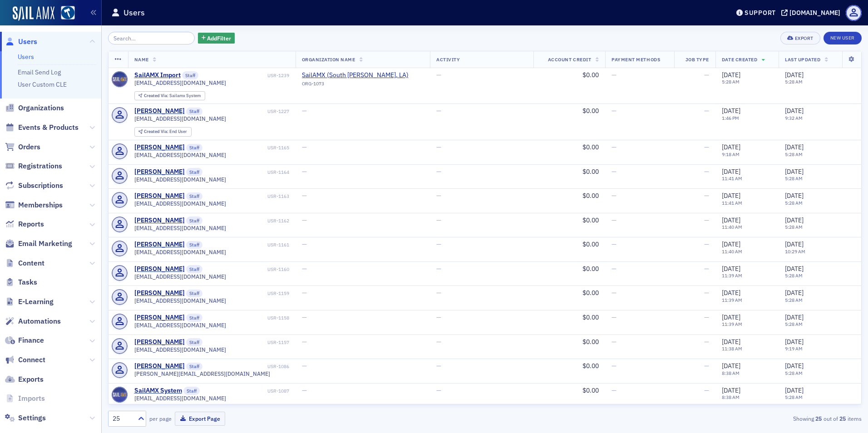 Image resolution: width=868 pixels, height=433 pixels. What do you see at coordinates (41, 108) in the screenshot?
I see `span: Organizations` at bounding box center [41, 108].